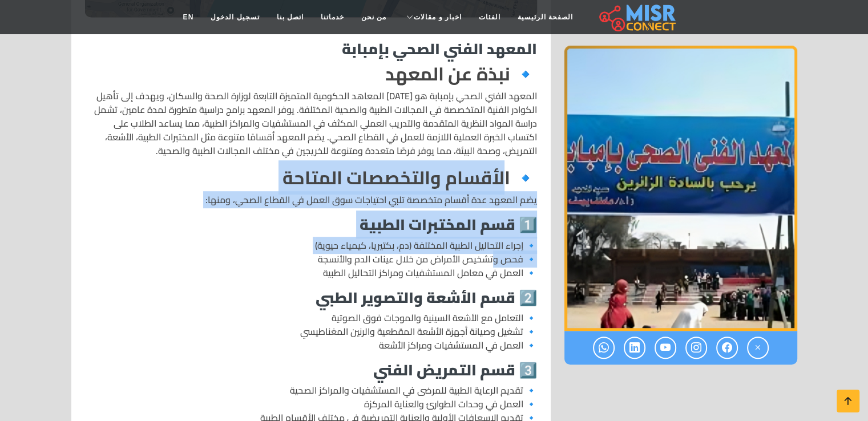 This screenshot has width=868, height=421. I want to click on img: المعهد الفني الصحي بإمبابة, so click(681, 188).